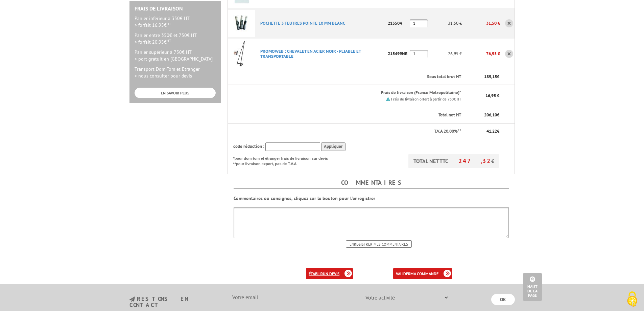 The height and width of the screenshot is (311, 644). Describe the element at coordinates (361, 93) in the screenshot. I see `p: Frais de livraison (France Metropolitaine)*` at that location.